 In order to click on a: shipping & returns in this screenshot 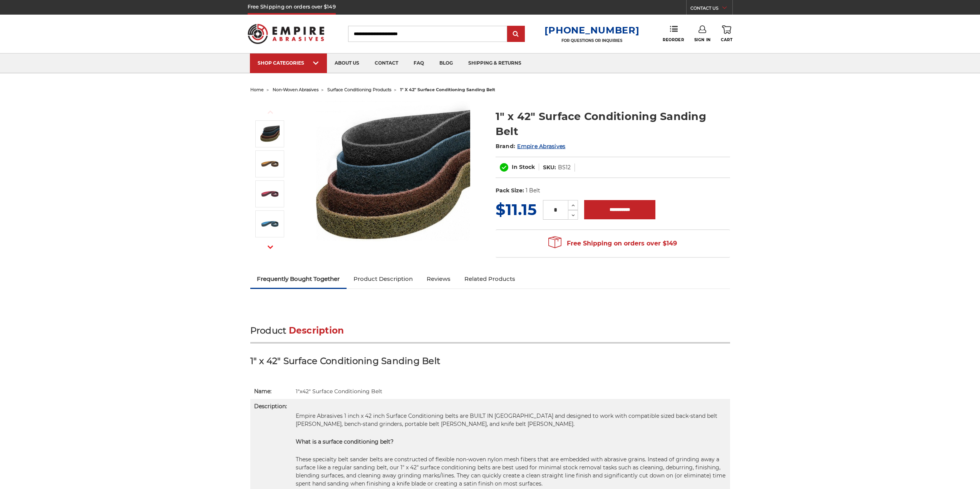, I will do `click(495, 64)`.